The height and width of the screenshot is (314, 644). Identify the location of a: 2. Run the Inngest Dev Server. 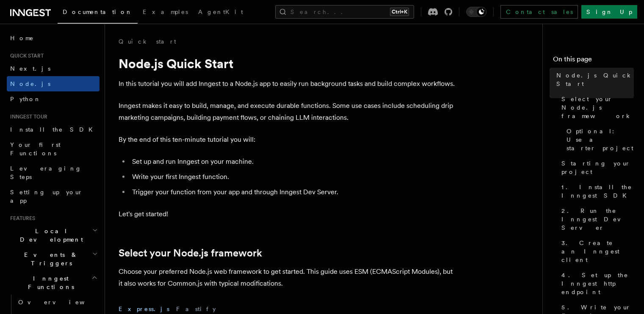
(596, 219).